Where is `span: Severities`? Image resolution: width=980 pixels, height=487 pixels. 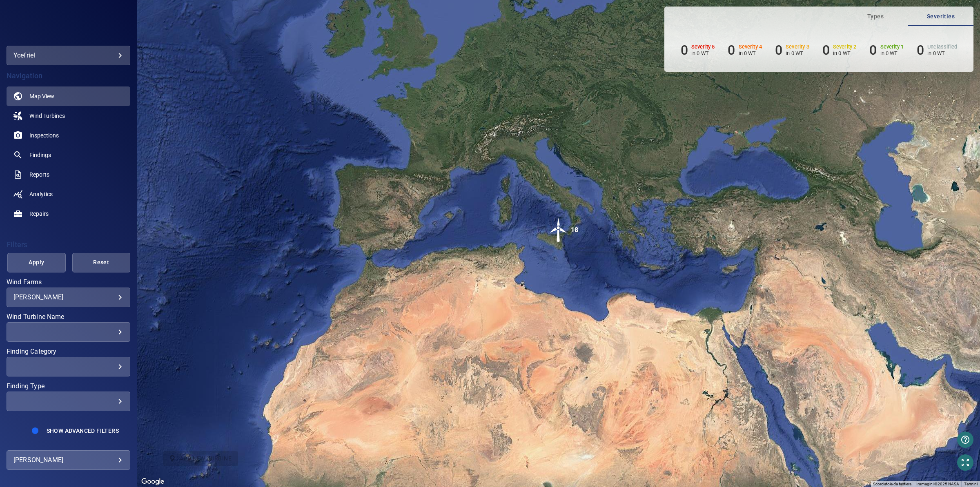
span: Severities is located at coordinates (941, 16).